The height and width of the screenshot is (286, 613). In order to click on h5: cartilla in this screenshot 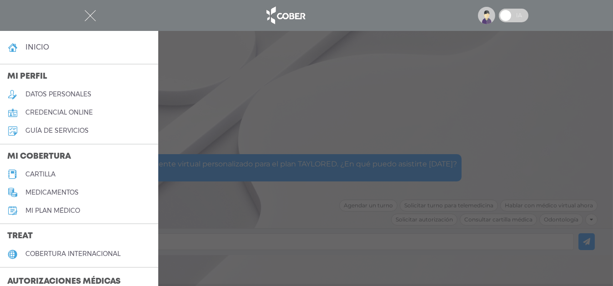, I will do `click(40, 174)`.